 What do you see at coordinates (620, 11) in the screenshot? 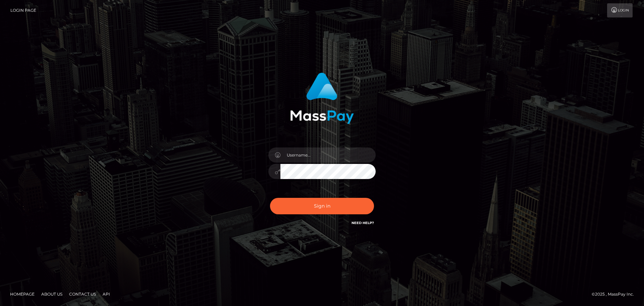
I see `a: Login` at bounding box center [620, 11].